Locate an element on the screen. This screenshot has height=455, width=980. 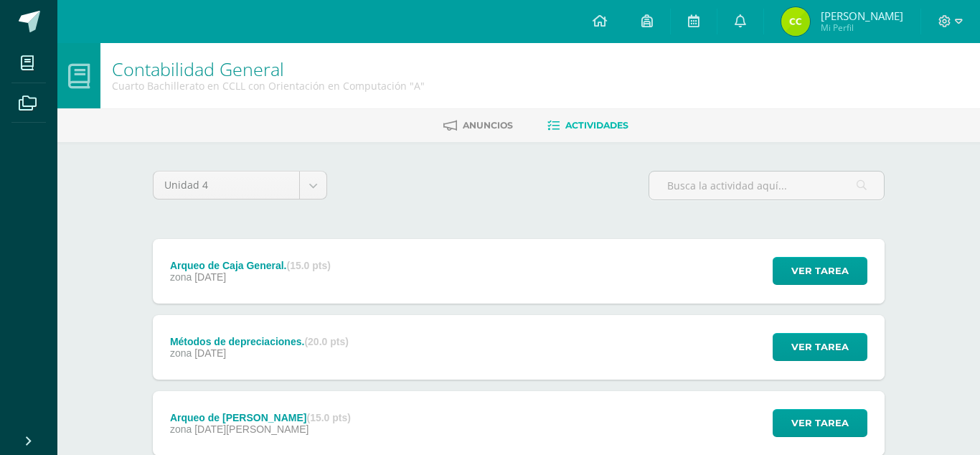
h1: Contabilidad General is located at coordinates (268, 69).